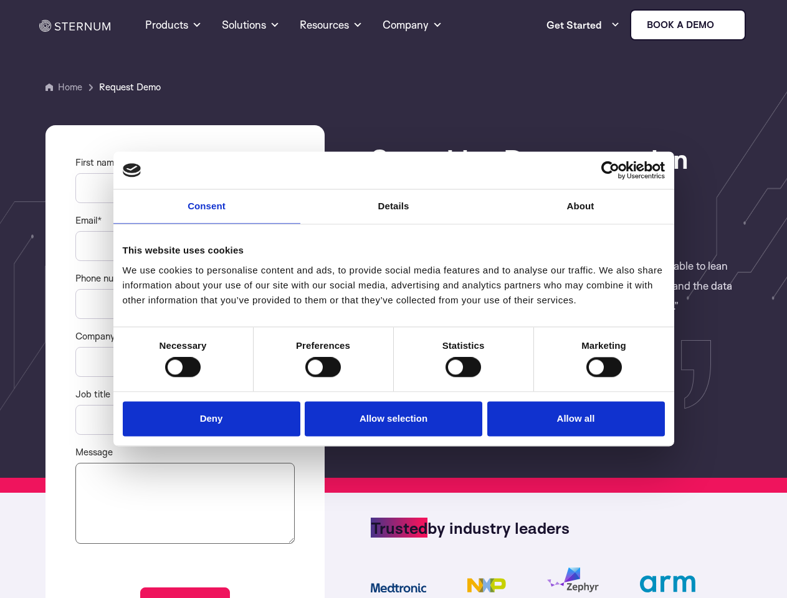 The height and width of the screenshot is (598, 787). What do you see at coordinates (394, 206) in the screenshot?
I see `a: Details` at bounding box center [394, 206].